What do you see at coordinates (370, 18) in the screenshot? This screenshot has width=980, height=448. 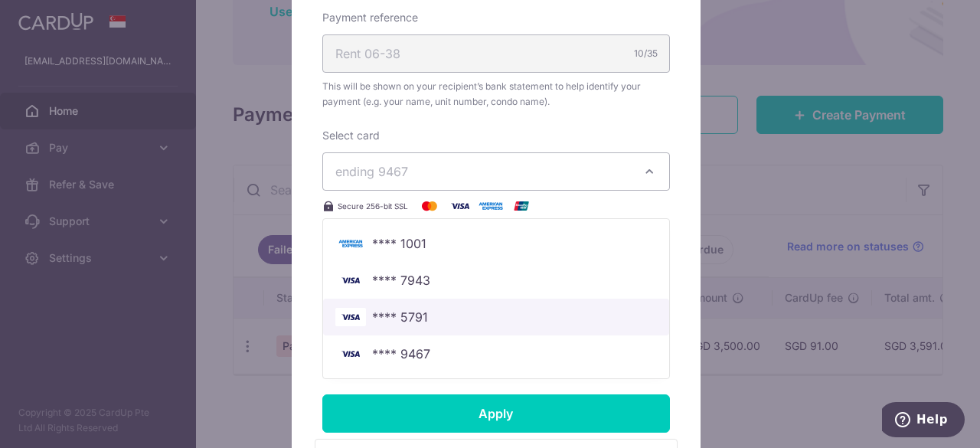 I see `label: Payment reference` at bounding box center [370, 18].